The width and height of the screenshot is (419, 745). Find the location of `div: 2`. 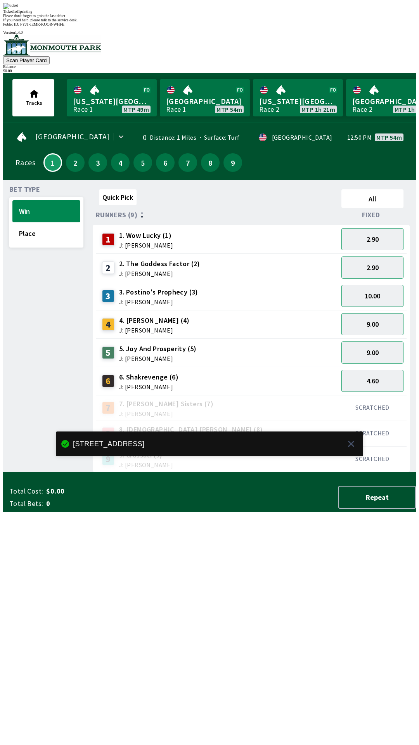

div: 2 is located at coordinates (108, 268).